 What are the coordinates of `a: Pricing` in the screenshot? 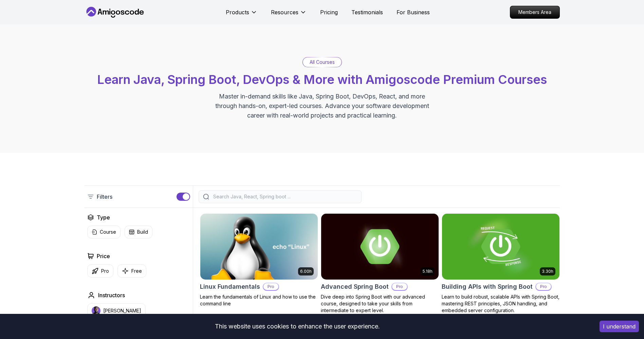 It's located at (329, 12).